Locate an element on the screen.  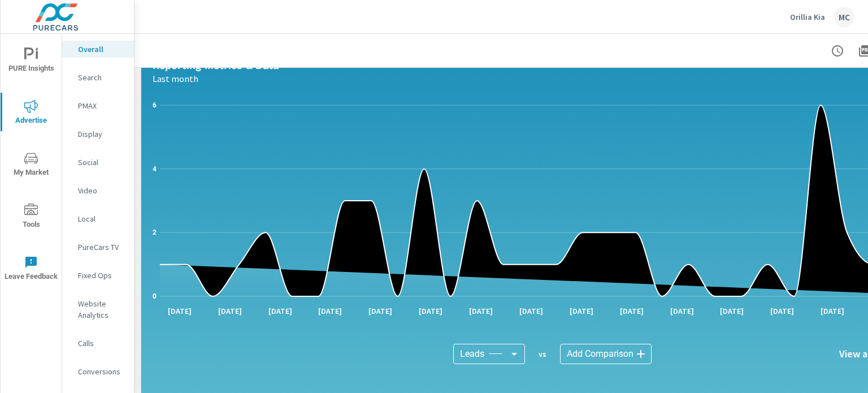
p: Calls is located at coordinates (101, 343).